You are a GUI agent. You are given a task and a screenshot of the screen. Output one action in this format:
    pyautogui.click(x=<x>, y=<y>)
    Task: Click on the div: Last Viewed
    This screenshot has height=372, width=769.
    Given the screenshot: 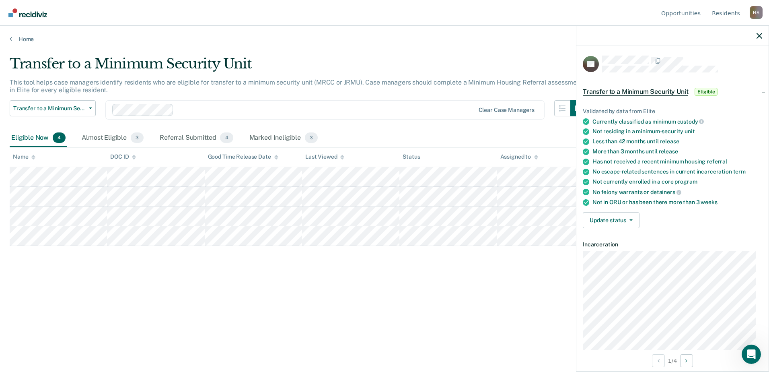 What is the action you would take?
    pyautogui.click(x=325, y=156)
    